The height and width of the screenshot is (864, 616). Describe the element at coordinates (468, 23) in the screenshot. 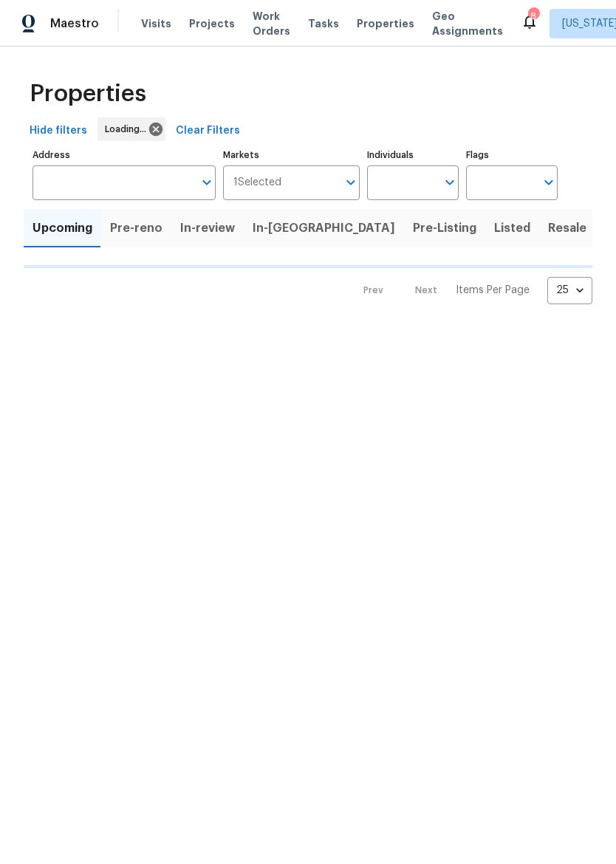

I see `span: Geo Assignments` at that location.